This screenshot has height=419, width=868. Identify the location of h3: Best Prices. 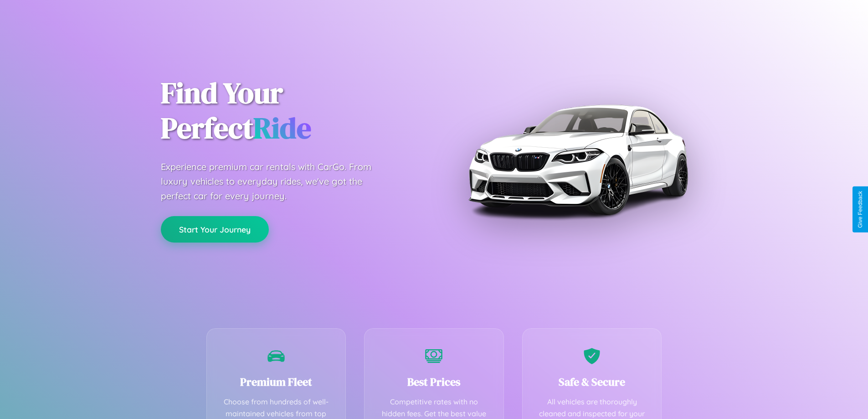
(434, 382).